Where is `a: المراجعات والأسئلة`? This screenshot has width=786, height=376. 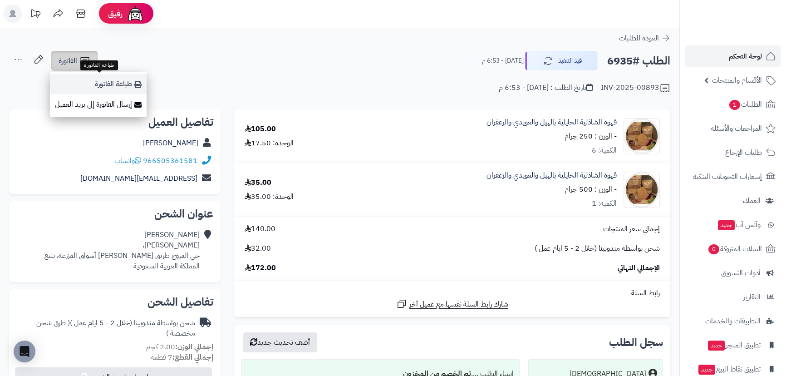 a: المراجعات والأسئلة is located at coordinates (733, 128).